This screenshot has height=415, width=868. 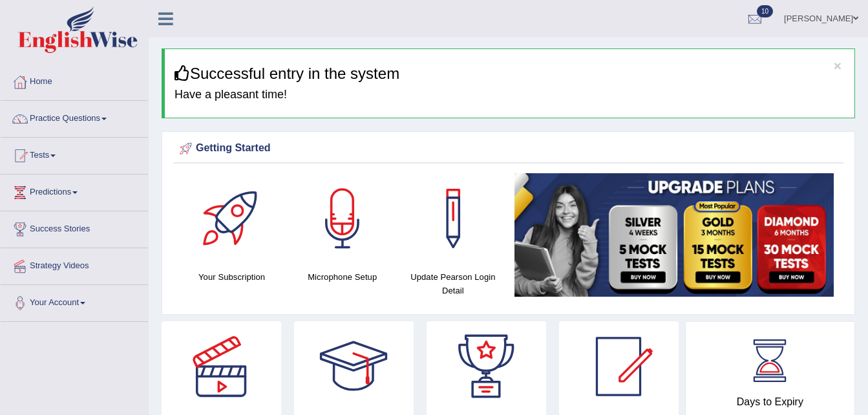 What do you see at coordinates (674, 235) in the screenshot?
I see `img: small5.jpg` at bounding box center [674, 235].